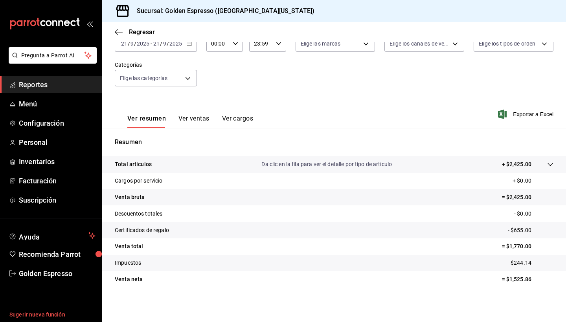 Image resolution: width=566 pixels, height=322 pixels. I want to click on p: Cargos por servicio, so click(139, 181).